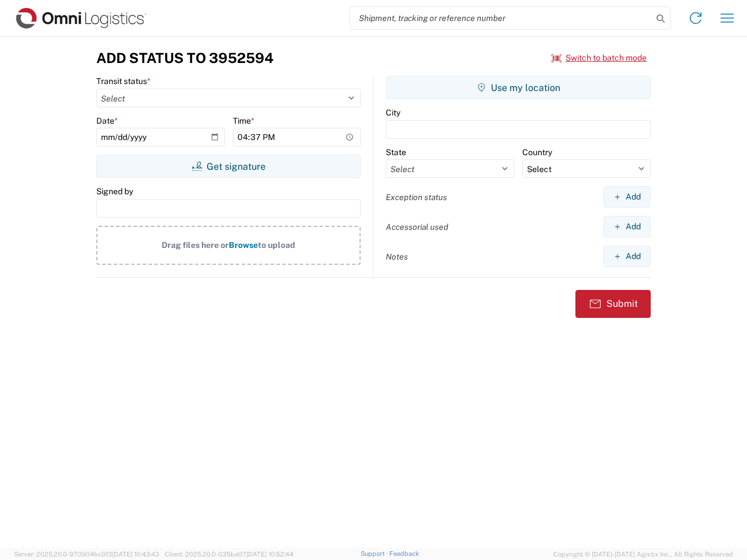 The width and height of the screenshot is (747, 560). Describe the element at coordinates (107, 121) in the screenshot. I see `label: Date` at that location.